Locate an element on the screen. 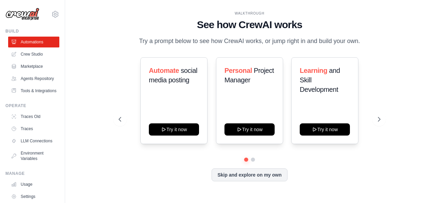 The height and width of the screenshot is (203, 434). button: Skip and explore on my own is located at coordinates (249, 175).